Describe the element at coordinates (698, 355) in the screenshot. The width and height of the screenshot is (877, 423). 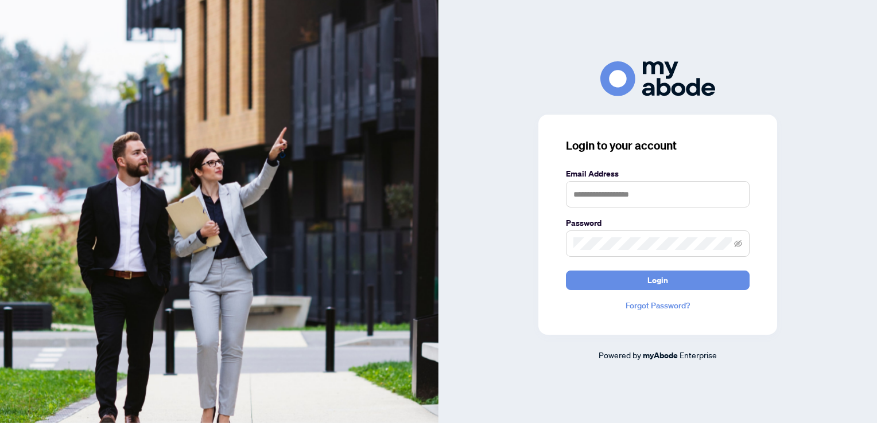
I see `span: Enterprise` at that location.